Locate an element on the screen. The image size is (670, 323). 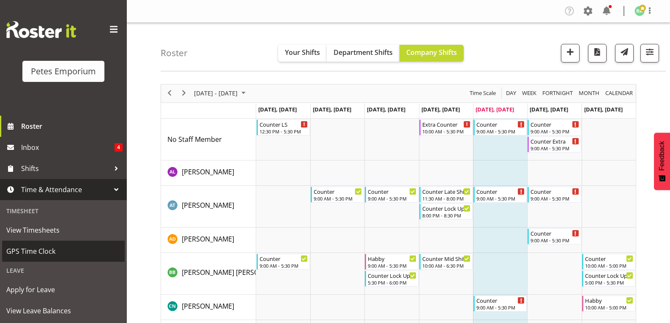
button: Download a PDF of the roster according to the set date range. is located at coordinates (597, 53).